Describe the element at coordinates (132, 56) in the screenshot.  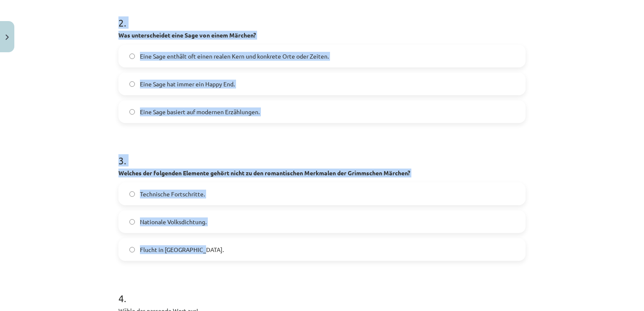
I see `input: Eine Sage enthält oft einen realen Kern und konkrete Orte oder Zeiten.` at that location.